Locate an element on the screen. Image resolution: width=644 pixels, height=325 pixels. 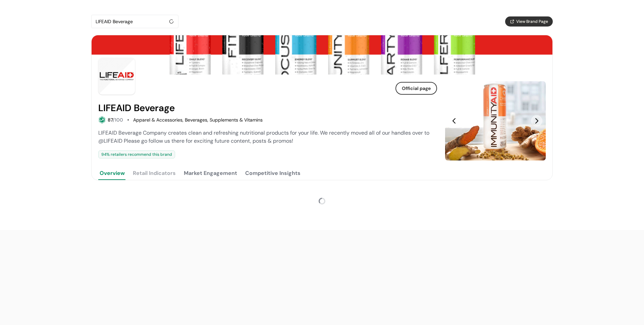
span: LIFEAID Beverage Company creates clean and refreshing nutritional products for your life. We rece... is located at coordinates (264, 137).